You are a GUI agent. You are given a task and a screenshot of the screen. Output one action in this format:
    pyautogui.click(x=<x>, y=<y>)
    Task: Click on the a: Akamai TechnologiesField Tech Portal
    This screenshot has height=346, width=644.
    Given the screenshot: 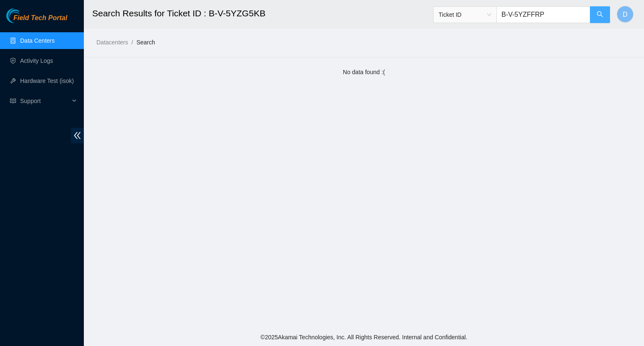 What is the action you would take?
    pyautogui.click(x=37, y=21)
    